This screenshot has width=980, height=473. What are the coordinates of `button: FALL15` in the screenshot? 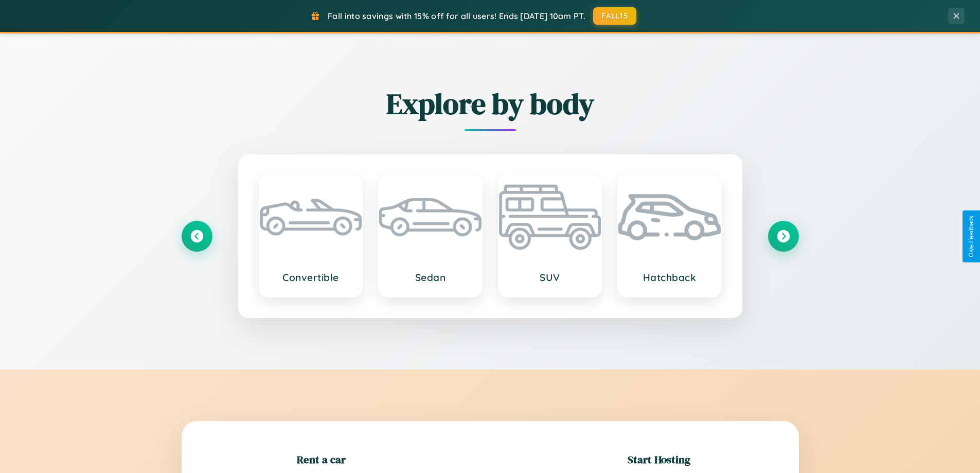 It's located at (615, 16).